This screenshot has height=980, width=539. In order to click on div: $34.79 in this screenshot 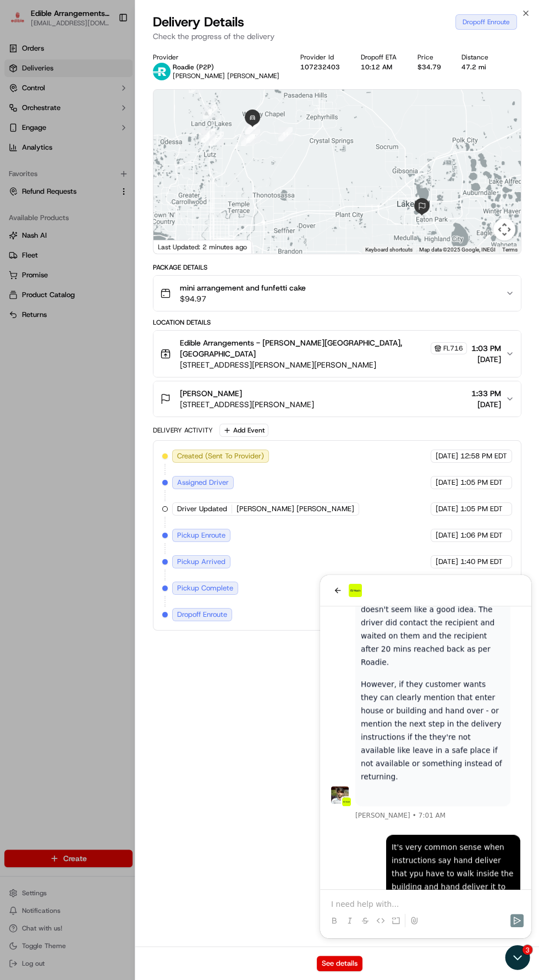, I will do `click(435, 67)`.